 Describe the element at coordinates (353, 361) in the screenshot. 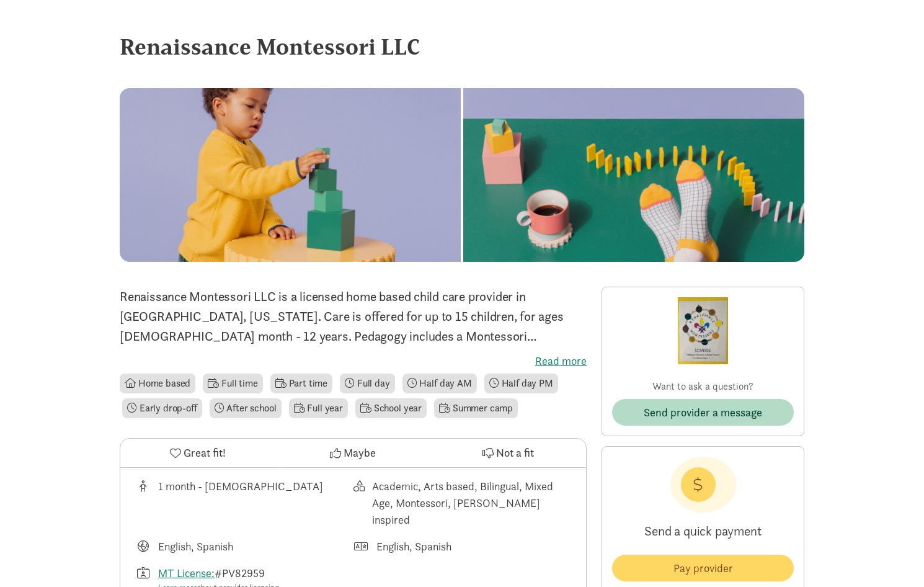

I see `label: Read more` at that location.